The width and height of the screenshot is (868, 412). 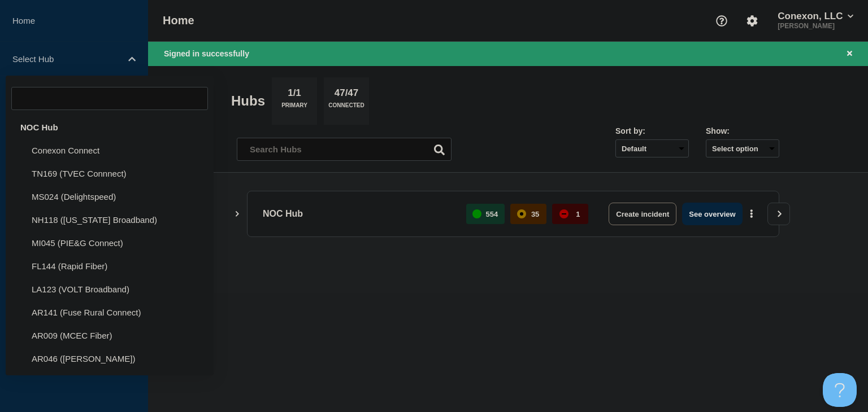 I want to click on li: FL144 (Rapid Fiber), so click(x=109, y=266).